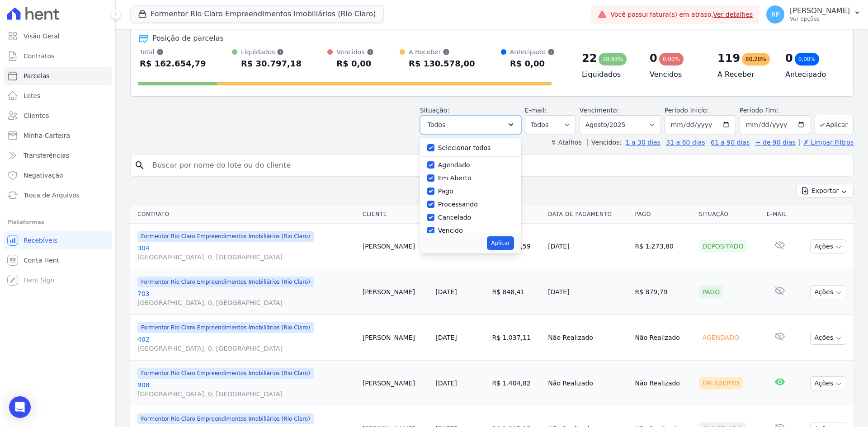 The height and width of the screenshot is (427, 868). Describe the element at coordinates (271, 64) in the screenshot. I see `div: R$ 30.797,18` at that location.